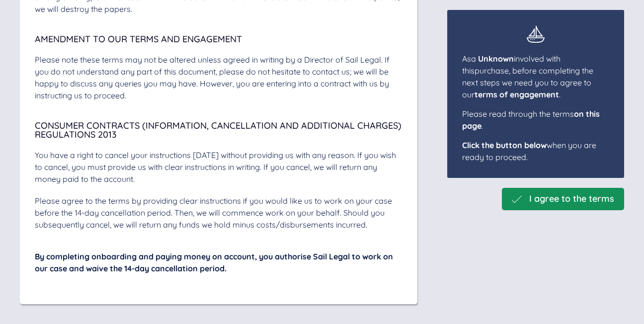 The image size is (644, 324). What do you see at coordinates (530, 151) in the screenshot?
I see `span: when you are ready to proceed.` at bounding box center [530, 151].